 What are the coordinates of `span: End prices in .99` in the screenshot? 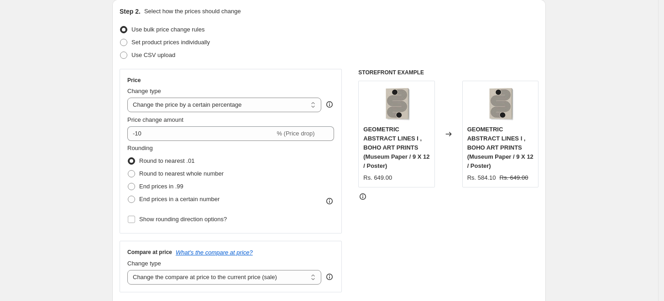 It's located at (161, 186).